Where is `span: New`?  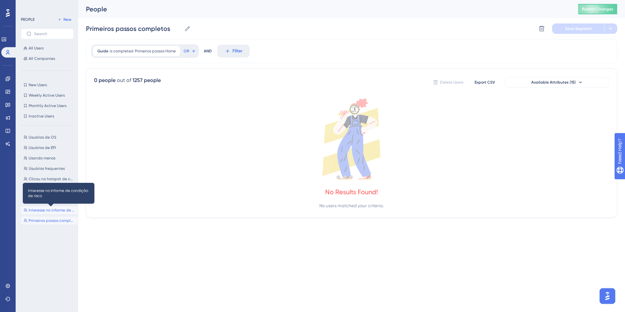
span: New is located at coordinates (67, 20).